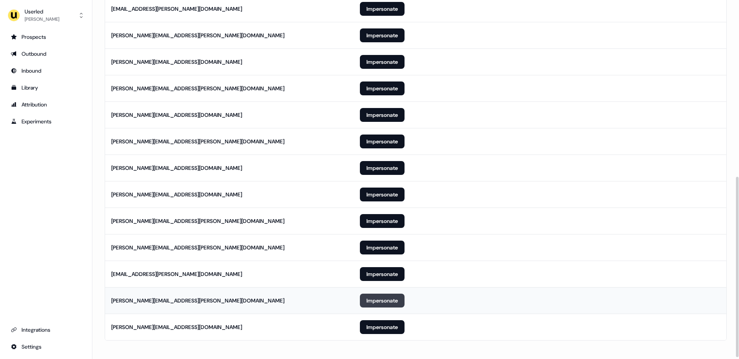 This screenshot has height=359, width=739. Describe the element at coordinates (46, 330) in the screenshot. I see `div: Integrations` at that location.